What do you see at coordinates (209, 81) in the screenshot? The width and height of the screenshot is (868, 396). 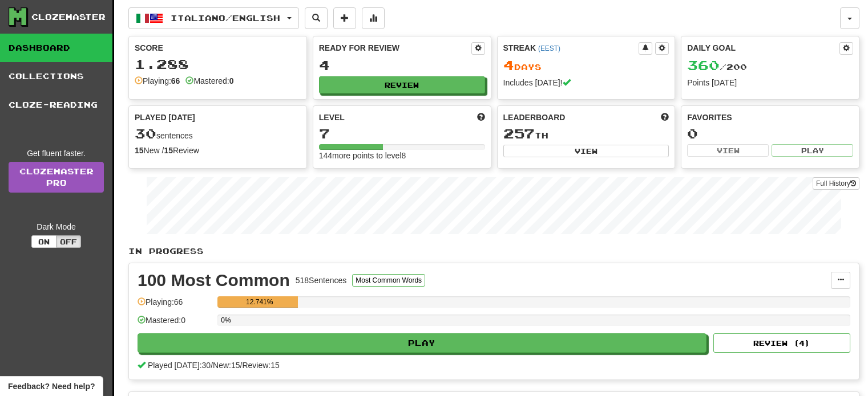 I see `div: Mastered:` at bounding box center [209, 81].